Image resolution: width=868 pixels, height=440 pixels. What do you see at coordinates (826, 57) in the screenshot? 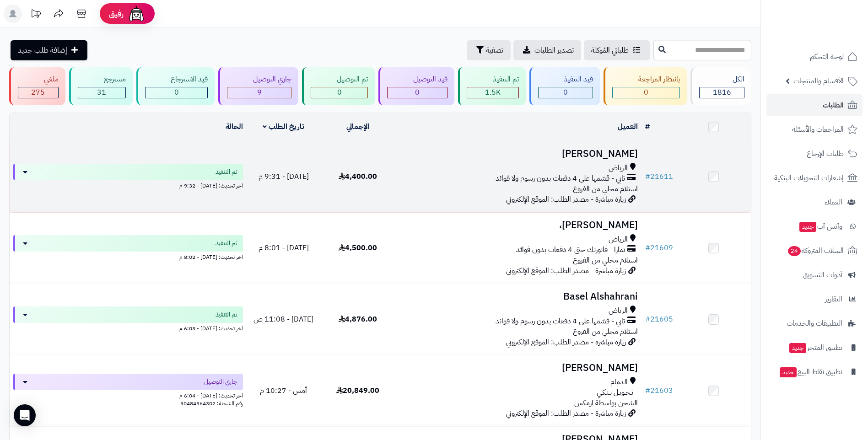
I see `span: لوحة التحكم` at bounding box center [826, 57].